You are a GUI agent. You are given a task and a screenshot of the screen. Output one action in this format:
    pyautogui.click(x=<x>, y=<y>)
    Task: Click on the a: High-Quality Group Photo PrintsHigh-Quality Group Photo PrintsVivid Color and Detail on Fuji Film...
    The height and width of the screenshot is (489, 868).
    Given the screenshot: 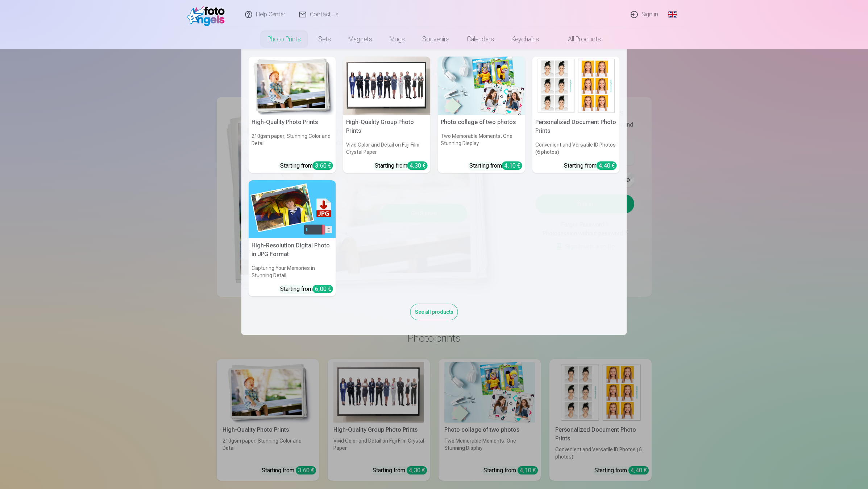 What is the action you would take?
    pyautogui.click(x=387, y=115)
    